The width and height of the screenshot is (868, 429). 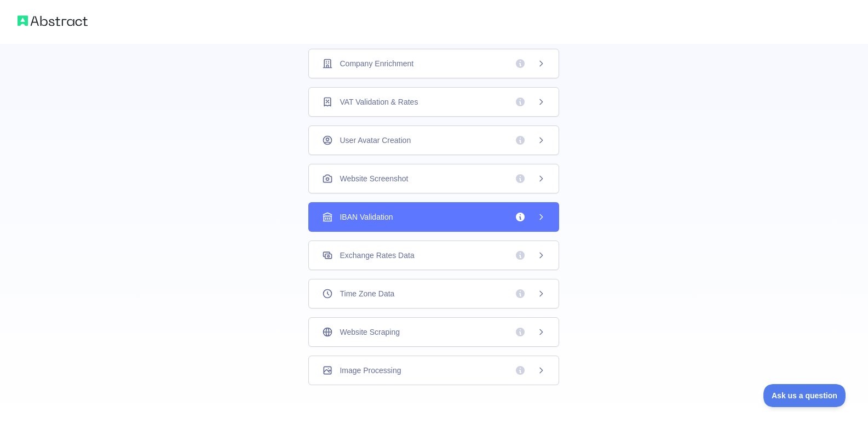 What do you see at coordinates (367, 293) in the screenshot?
I see `span: Time Zone Data` at bounding box center [367, 293].